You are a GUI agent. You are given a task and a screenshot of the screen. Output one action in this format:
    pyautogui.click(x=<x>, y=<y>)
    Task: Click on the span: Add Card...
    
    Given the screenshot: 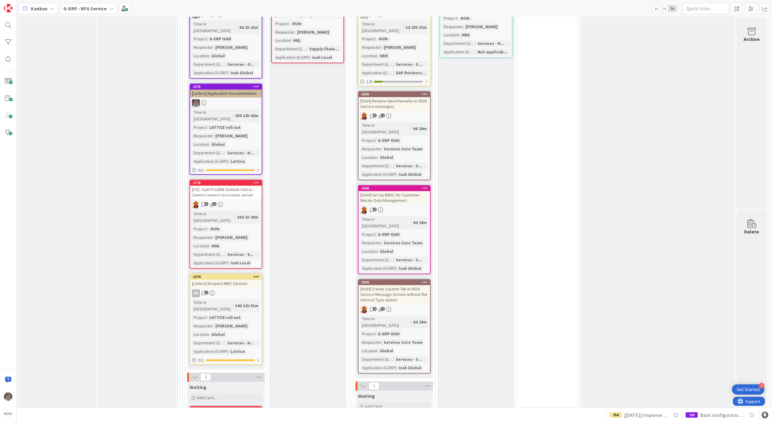 What is the action you would take?
    pyautogui.click(x=375, y=407)
    